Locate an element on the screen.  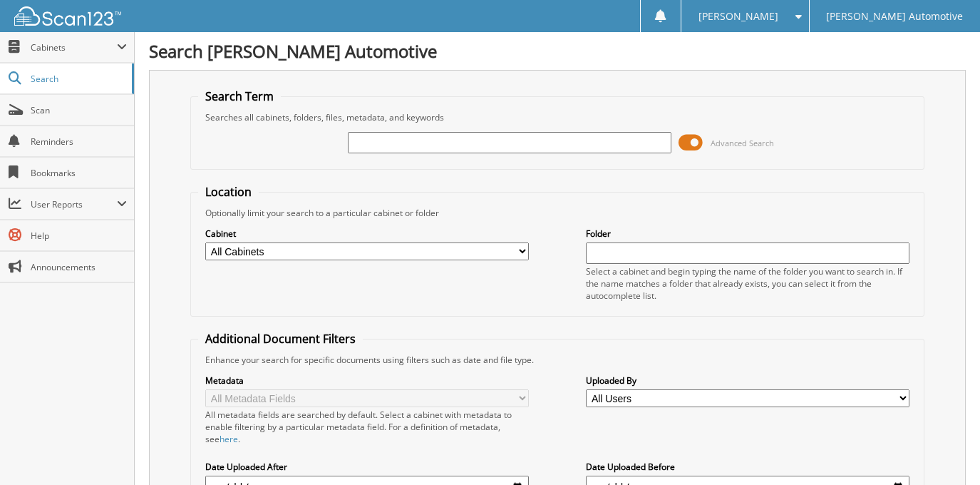
div: Enhance your search for specific documents using filters such as date and file type. is located at coordinates (557, 359).